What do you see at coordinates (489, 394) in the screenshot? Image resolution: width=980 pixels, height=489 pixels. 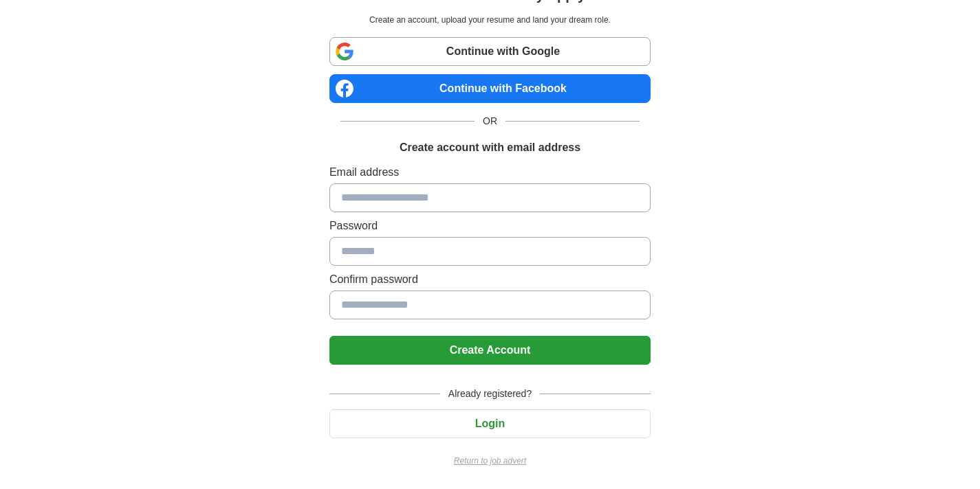 I see `span: Already registered?` at bounding box center [489, 394].